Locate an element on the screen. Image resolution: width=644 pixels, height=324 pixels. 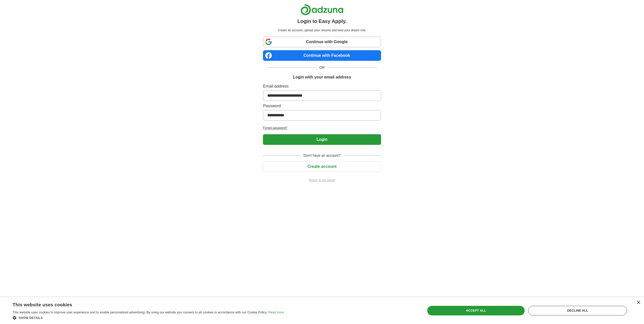
a: Read more, opens a new window is located at coordinates (276, 313).